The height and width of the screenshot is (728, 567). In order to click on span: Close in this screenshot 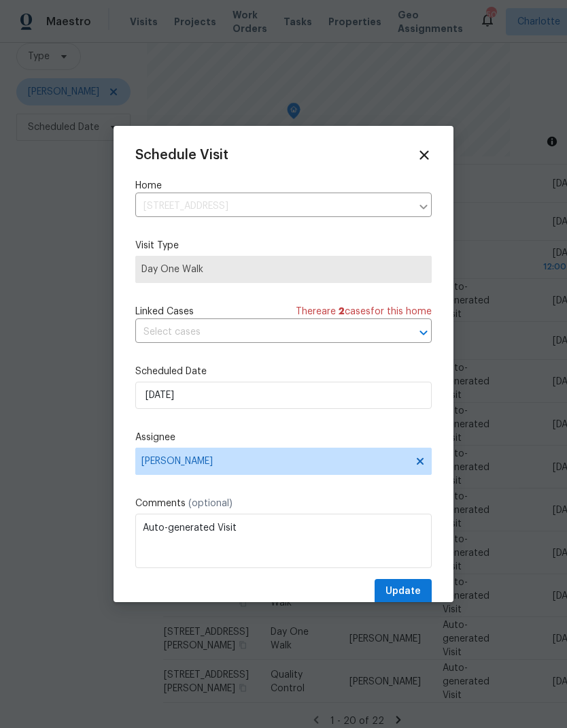, I will do `click(424, 155)`.